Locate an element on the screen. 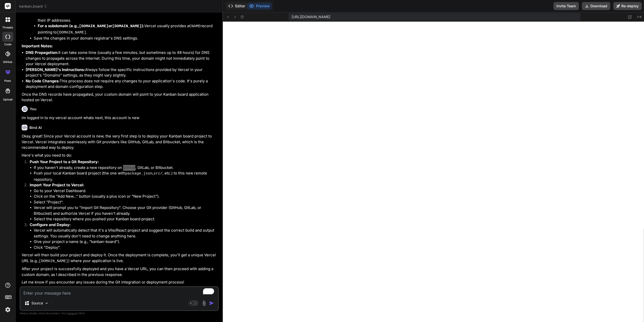 The height and width of the screenshot is (322, 644). code: CNAME is located at coordinates (195, 26).